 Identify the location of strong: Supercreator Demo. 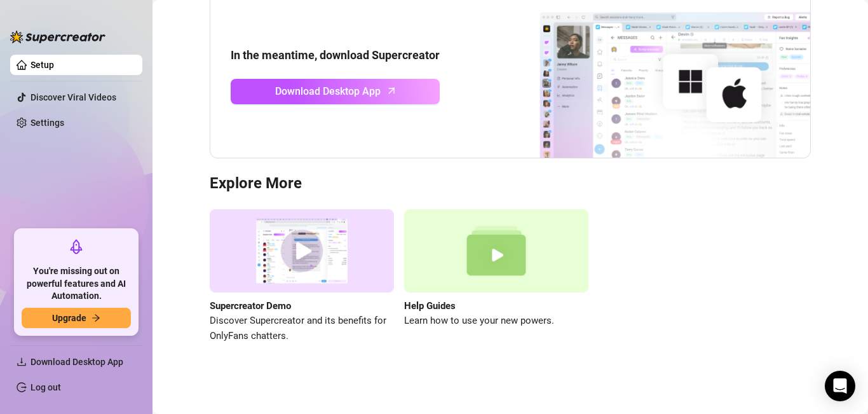
(251, 306).